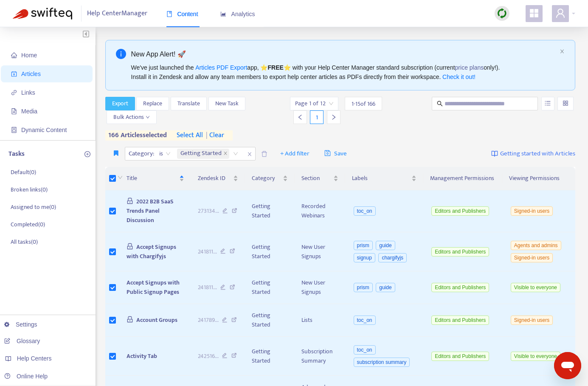  Describe the element at coordinates (132, 117) in the screenshot. I see `button: Bulk Actionsdown` at that location.